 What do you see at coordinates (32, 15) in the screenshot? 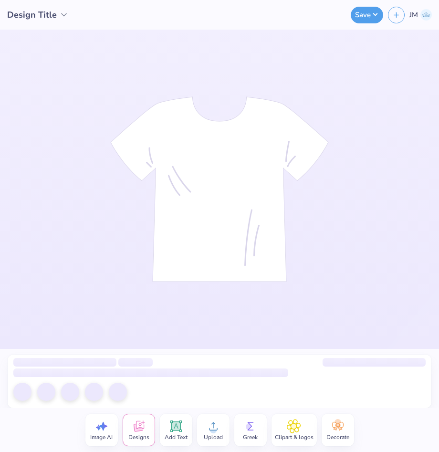
I see `span: Design Title` at bounding box center [32, 15].